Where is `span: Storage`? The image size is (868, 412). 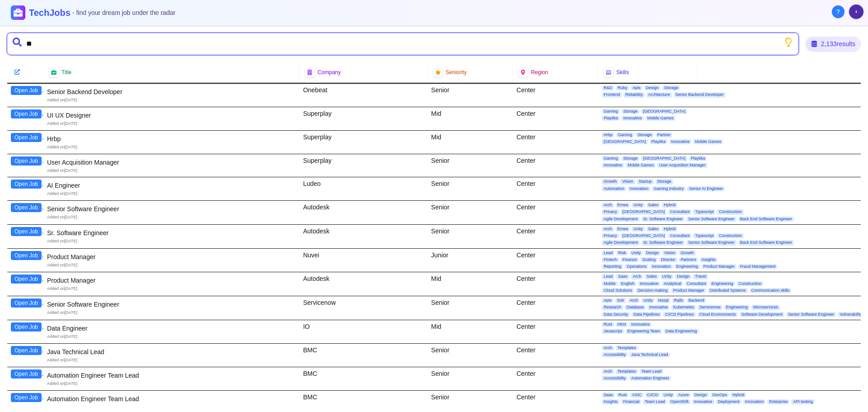 span: Storage is located at coordinates (631, 112).